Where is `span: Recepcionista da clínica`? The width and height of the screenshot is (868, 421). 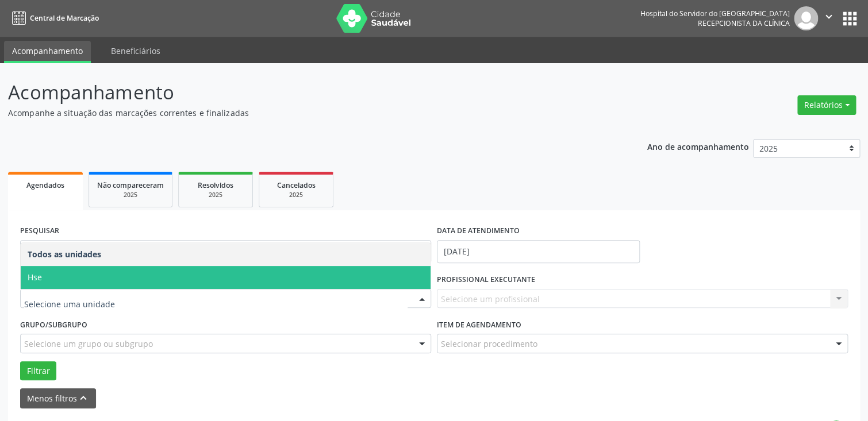
span: Recepcionista da clínica is located at coordinates (743, 23).